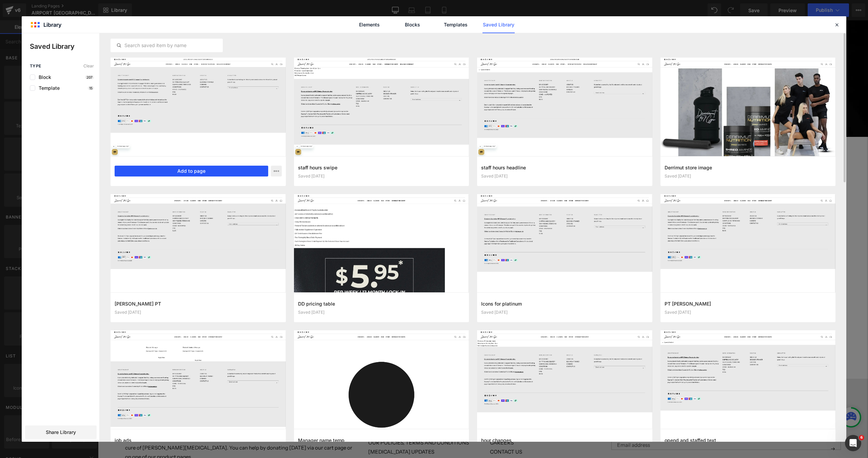 This screenshot has width=868, height=458. Describe the element at coordinates (191, 171) in the screenshot. I see `button: Add to page` at that location.